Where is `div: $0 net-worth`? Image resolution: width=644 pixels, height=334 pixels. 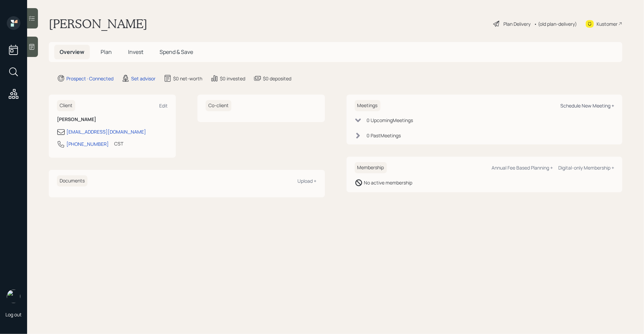
div: $0 net-worth is located at coordinates (187, 78).